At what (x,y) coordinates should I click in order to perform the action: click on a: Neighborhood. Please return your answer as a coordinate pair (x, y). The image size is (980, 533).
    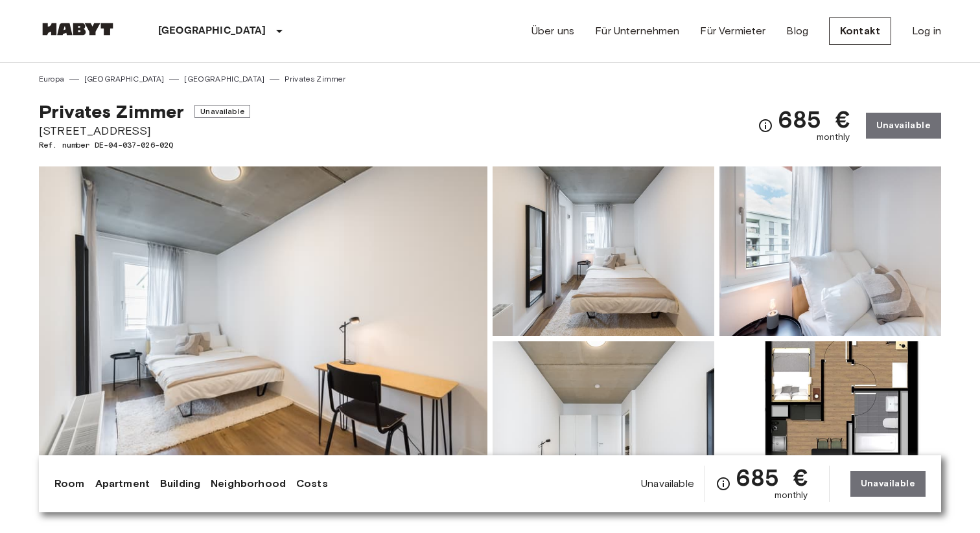
    Looking at the image, I should click on (248, 484).